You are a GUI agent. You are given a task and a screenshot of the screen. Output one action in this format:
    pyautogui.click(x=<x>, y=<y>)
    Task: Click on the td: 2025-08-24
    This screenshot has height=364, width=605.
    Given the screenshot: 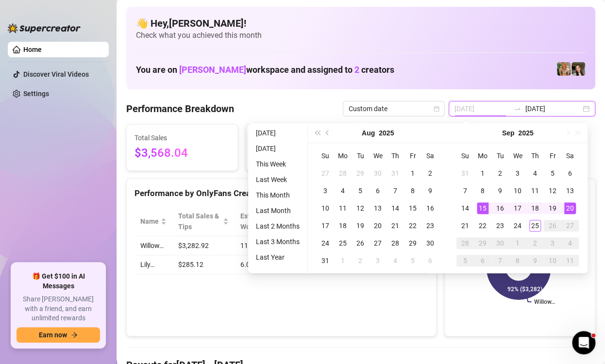 What is the action you would take?
    pyautogui.click(x=325, y=243)
    